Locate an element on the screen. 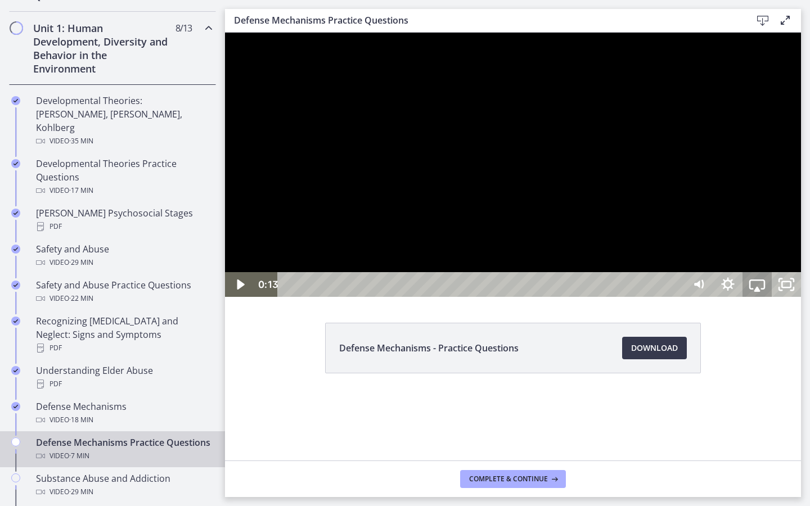  div: Understanding Elder Abuse is located at coordinates (124, 377).